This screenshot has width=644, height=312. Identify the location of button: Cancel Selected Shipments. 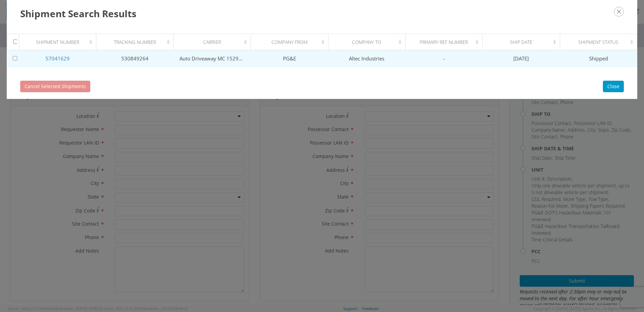
(55, 86).